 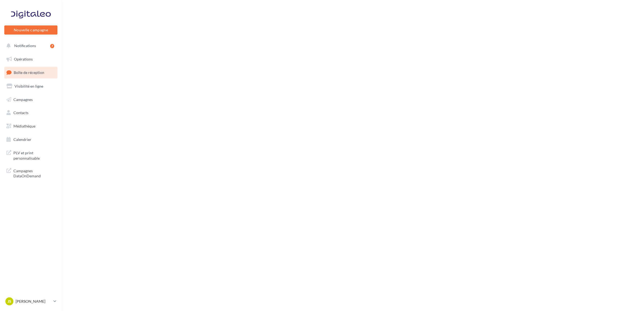 What do you see at coordinates (31, 72) in the screenshot?
I see `a: Boîte de réception` at bounding box center [31, 72].